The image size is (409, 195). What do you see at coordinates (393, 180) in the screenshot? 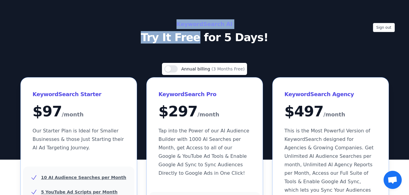
I see `a: Mở cuộc trò chuyện` at bounding box center [393, 180].